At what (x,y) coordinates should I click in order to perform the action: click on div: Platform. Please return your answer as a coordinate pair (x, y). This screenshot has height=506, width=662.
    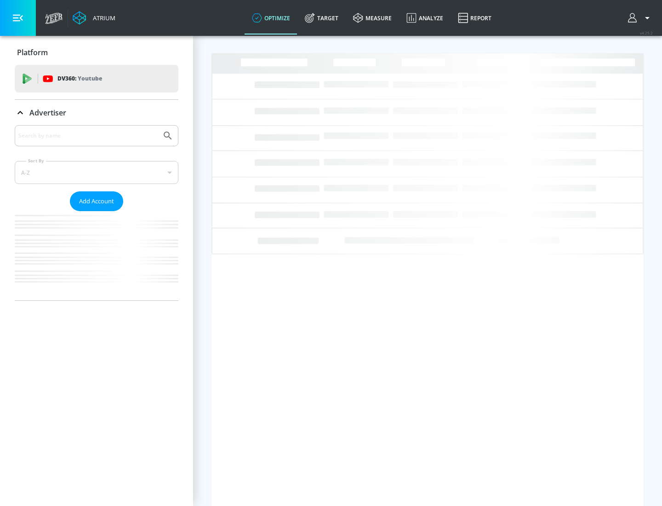
    Looking at the image, I should click on (97, 52).